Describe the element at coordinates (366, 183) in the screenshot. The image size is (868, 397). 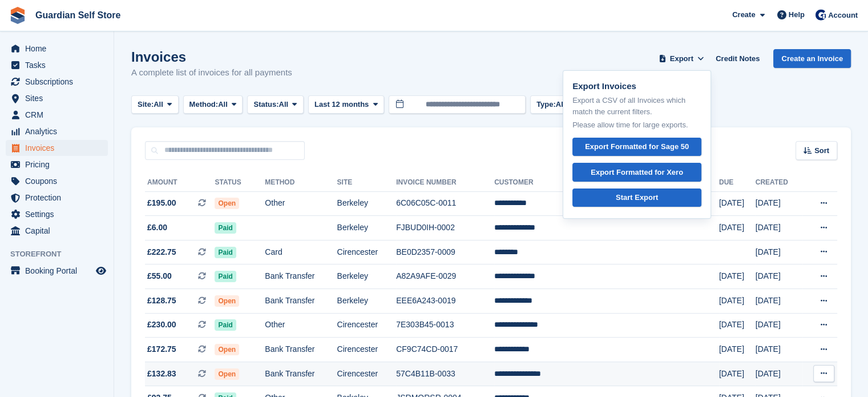
I see `th: Site` at that location.